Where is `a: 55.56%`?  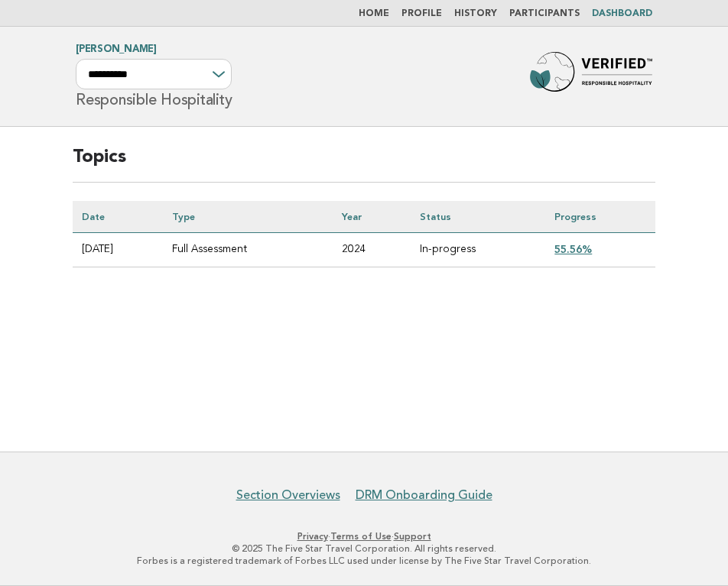 a: 55.56% is located at coordinates (573, 249).